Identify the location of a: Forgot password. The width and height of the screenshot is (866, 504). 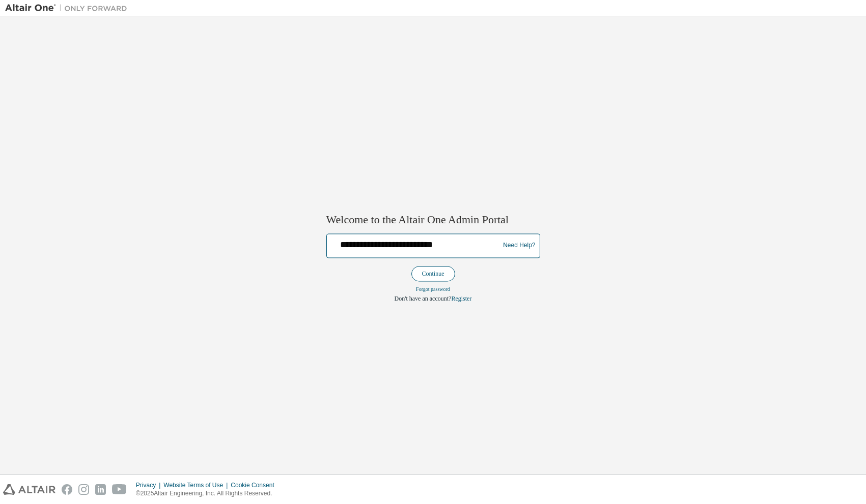
(432, 289).